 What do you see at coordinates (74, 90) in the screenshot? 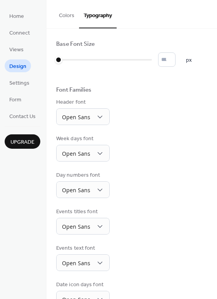
I see `div: Font Families` at bounding box center [74, 90].